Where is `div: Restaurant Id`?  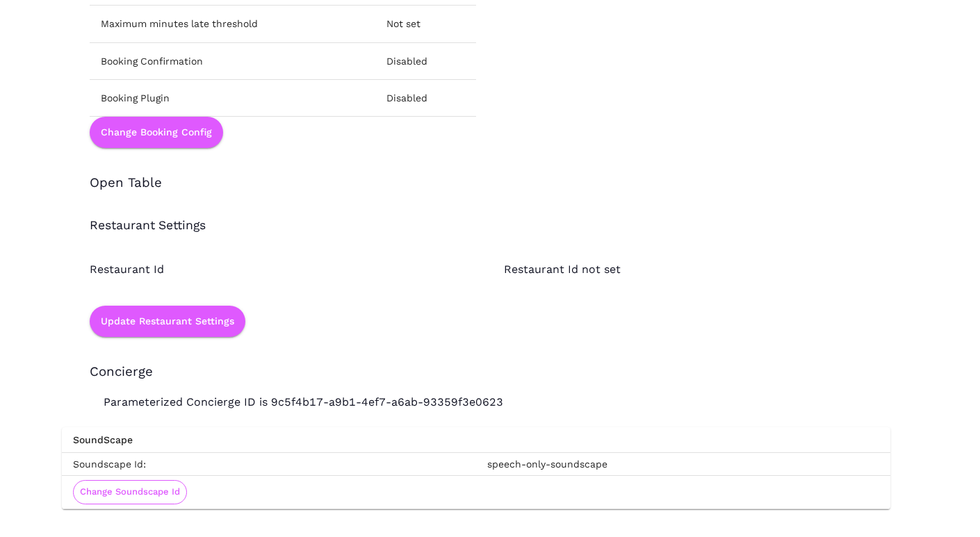 div: Restaurant Id is located at coordinates (269, 256).